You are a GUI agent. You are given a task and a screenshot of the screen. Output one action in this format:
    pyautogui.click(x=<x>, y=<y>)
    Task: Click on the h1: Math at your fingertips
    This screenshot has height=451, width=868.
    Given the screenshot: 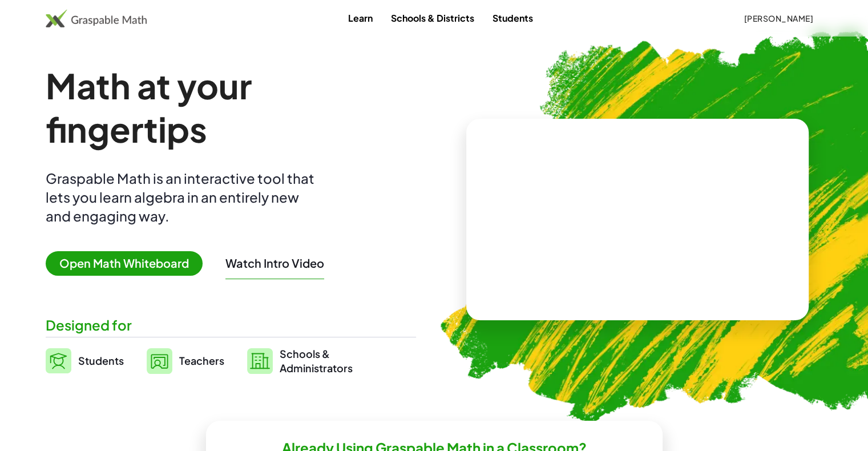 What is the action you would take?
    pyautogui.click(x=227, y=107)
    